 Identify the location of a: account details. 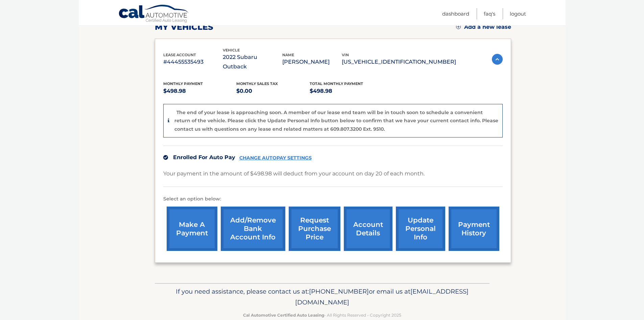
(368, 229).